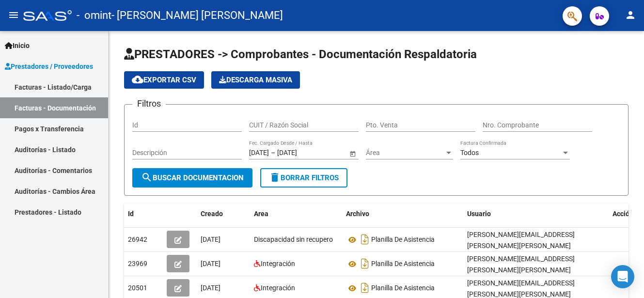 The width and height of the screenshot is (644, 298). What do you see at coordinates (353, 153) in the screenshot?
I see `button: Open calendar` at bounding box center [353, 153].